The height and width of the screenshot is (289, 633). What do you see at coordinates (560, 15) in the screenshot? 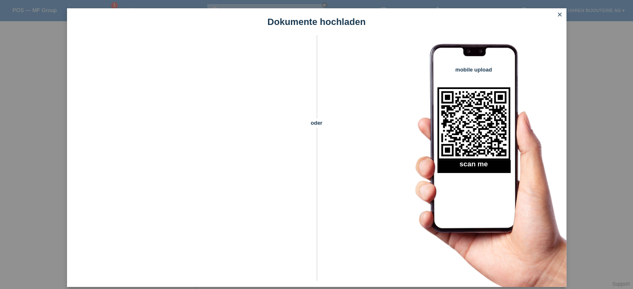
I see `a: close` at bounding box center [560, 15].